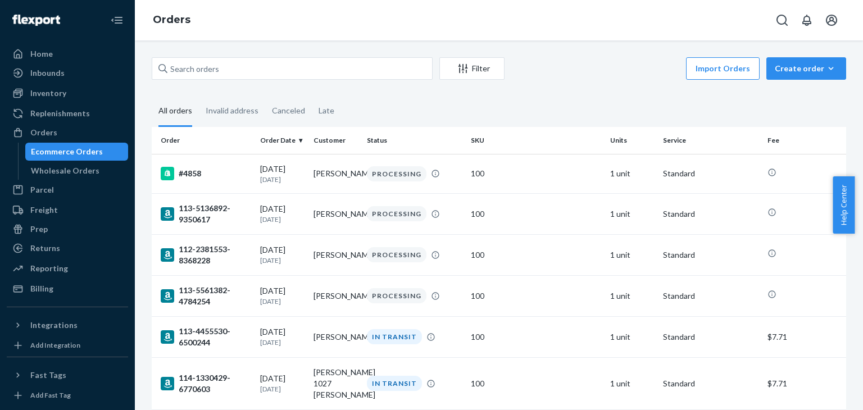 Image resolution: width=863 pixels, height=410 pixels. Describe the element at coordinates (232, 111) in the screenshot. I see `div: Invalid address` at that location.